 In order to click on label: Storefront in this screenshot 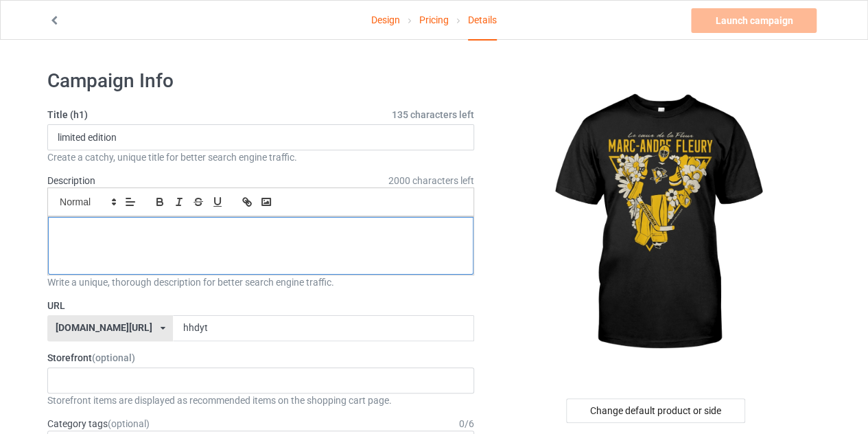, I will do `click(261, 358)`.